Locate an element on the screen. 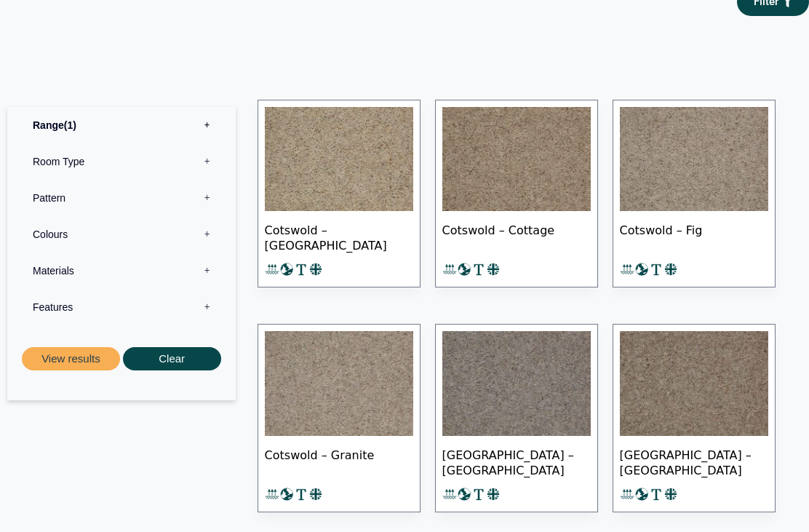  img: Cotswold - Moreton is located at coordinates (517, 383).